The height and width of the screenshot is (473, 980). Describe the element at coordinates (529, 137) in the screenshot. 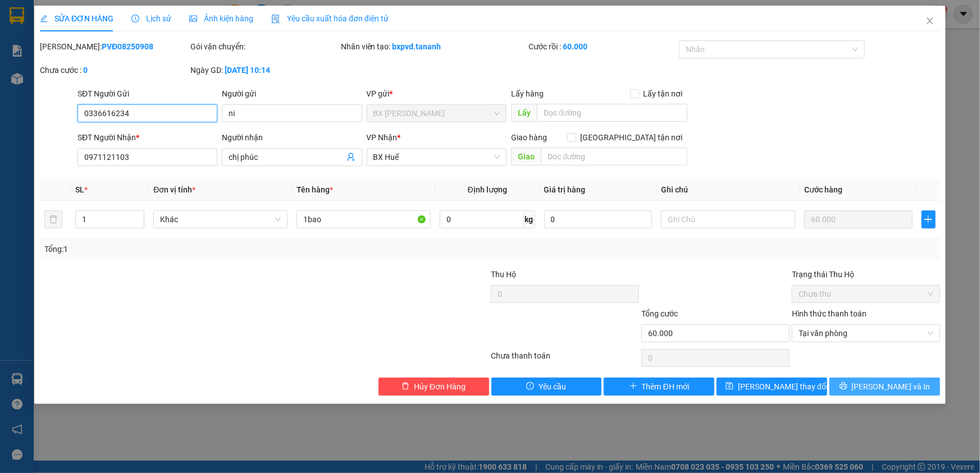

I see `span: Giao hàng` at that location.